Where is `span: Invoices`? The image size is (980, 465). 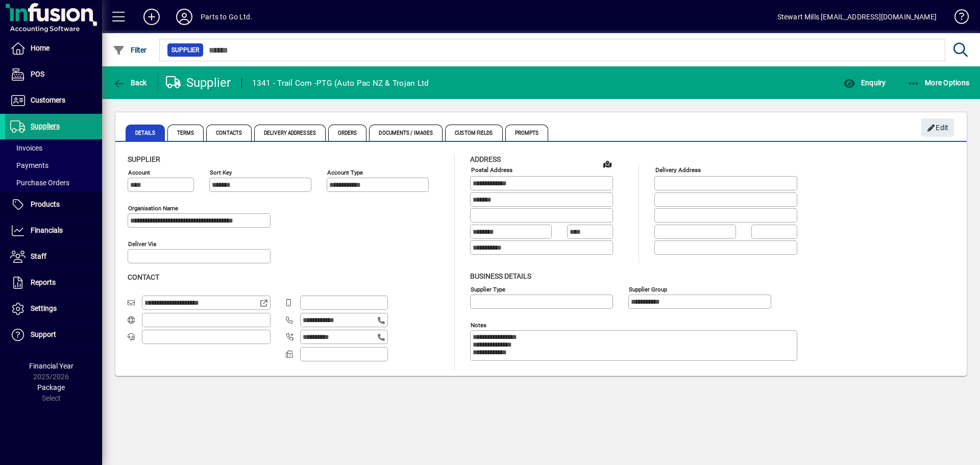
span: Invoices is located at coordinates (26, 148).